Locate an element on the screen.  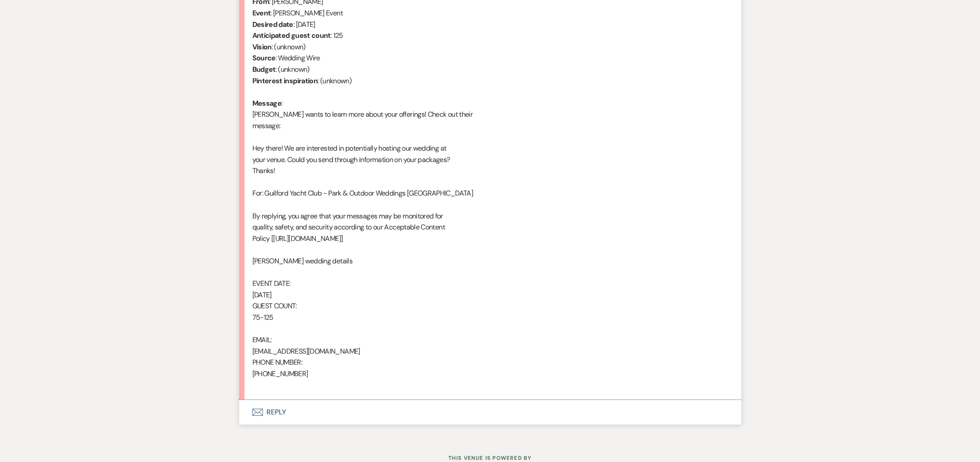
b: Message is located at coordinates (267, 103).